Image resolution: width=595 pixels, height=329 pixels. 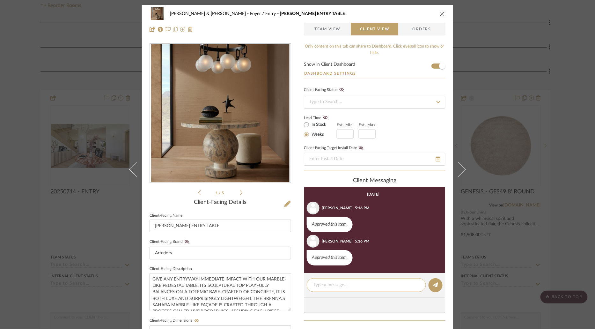 I want to click on span: 5, so click(x=223, y=193).